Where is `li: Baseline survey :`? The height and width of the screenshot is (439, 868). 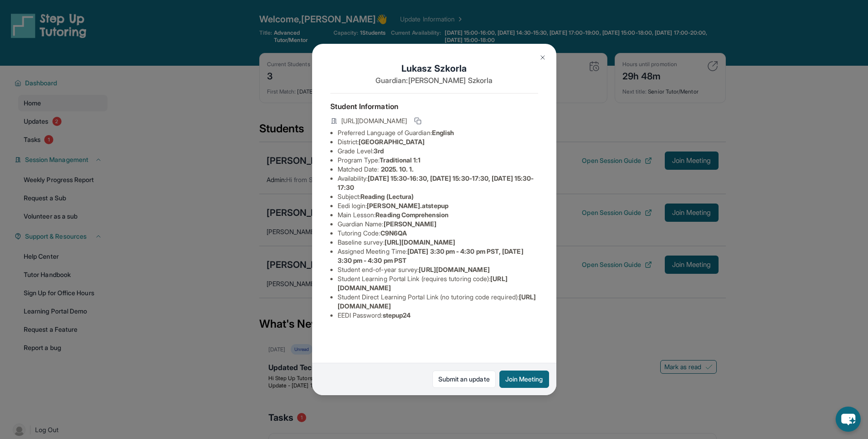
li: Baseline survey : is located at coordinates (438, 242).